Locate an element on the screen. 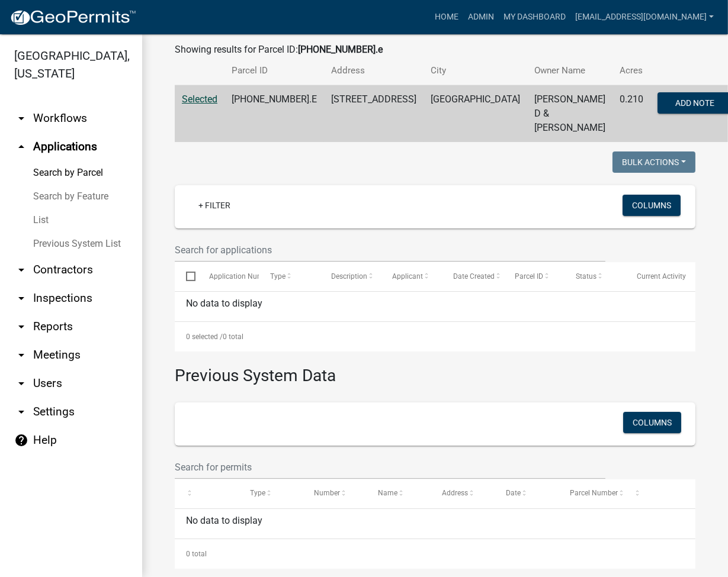 The image size is (728, 577). datatable-header-cell: Parcel Number is located at coordinates (590, 493).